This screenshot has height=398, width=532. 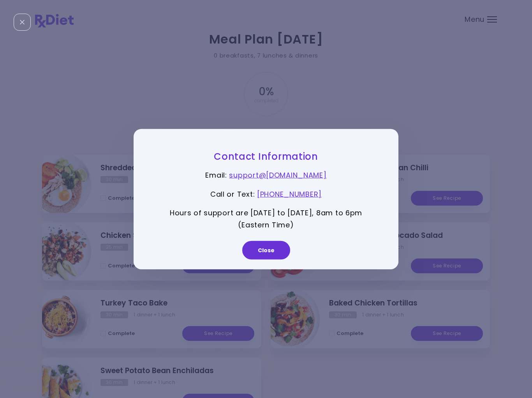 I want to click on h3: Contact Information, so click(x=266, y=156).